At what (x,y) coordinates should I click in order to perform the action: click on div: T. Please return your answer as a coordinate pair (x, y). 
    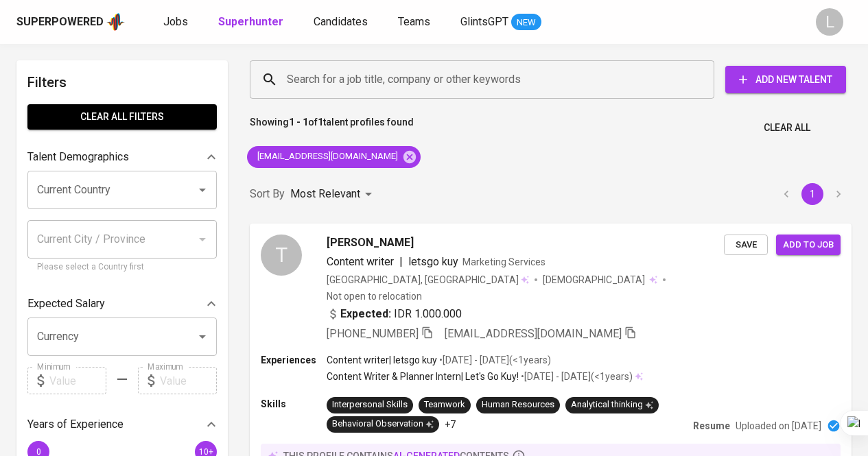
    Looking at the image, I should click on (281, 255).